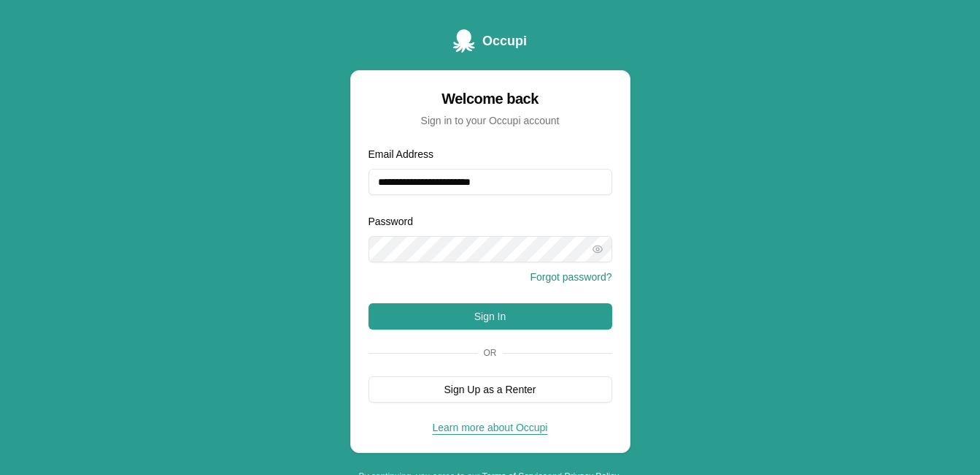 The image size is (980, 475). What do you see at coordinates (490, 98) in the screenshot?
I see `div: Welcome back` at bounding box center [490, 98].